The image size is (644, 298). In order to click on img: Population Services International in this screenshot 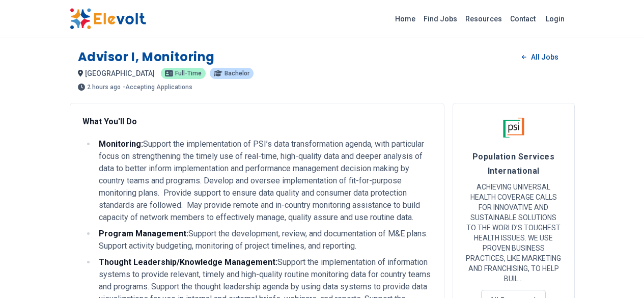, I will do `click(514, 128)`.